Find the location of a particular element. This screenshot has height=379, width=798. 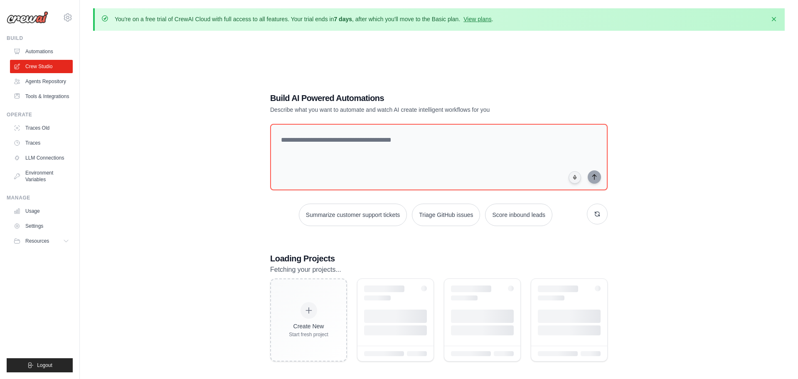

div: Build is located at coordinates (39, 38).